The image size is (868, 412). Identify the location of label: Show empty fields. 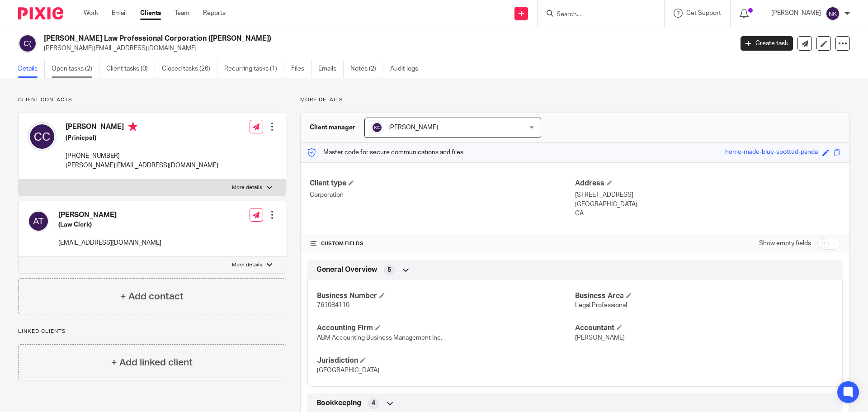
(785, 243).